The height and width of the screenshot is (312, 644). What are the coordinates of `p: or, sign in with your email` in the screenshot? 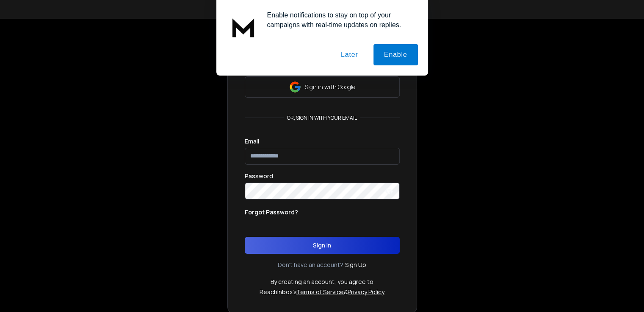 It's located at (322, 118).